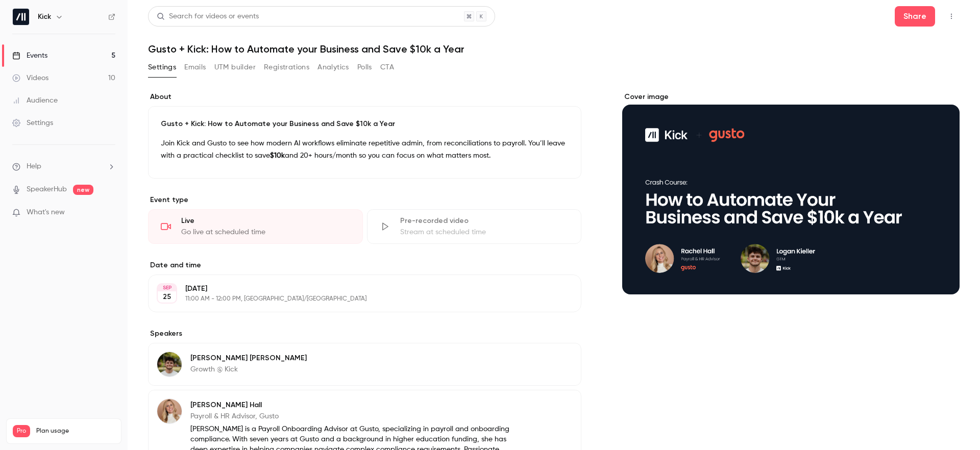 Image resolution: width=980 pixels, height=450 pixels. What do you see at coordinates (235, 67) in the screenshot?
I see `button: UTM builder` at bounding box center [235, 67].